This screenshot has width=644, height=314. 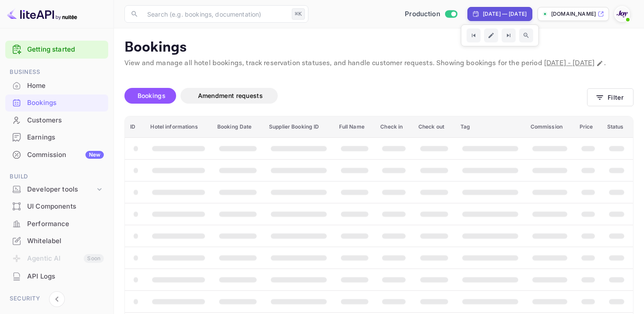 What do you see at coordinates (135, 127) in the screenshot?
I see `th: ID` at bounding box center [135, 127].